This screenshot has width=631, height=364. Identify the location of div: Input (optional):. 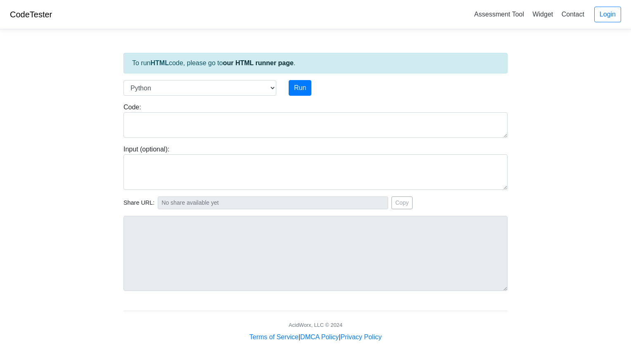
(315, 167).